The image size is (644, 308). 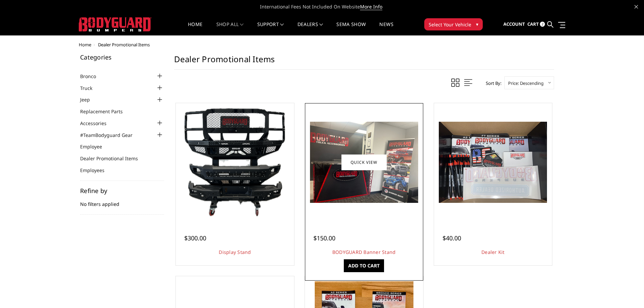 I want to click on a: Accessories, so click(x=97, y=123).